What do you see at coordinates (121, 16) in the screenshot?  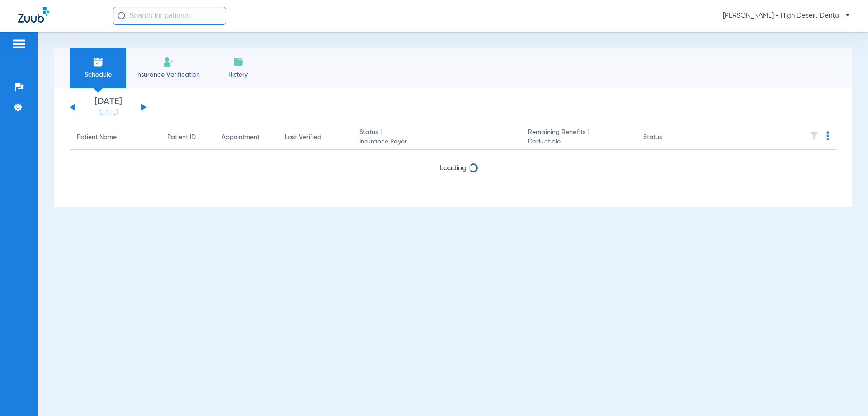 I see `img: Search Icon` at bounding box center [121, 16].